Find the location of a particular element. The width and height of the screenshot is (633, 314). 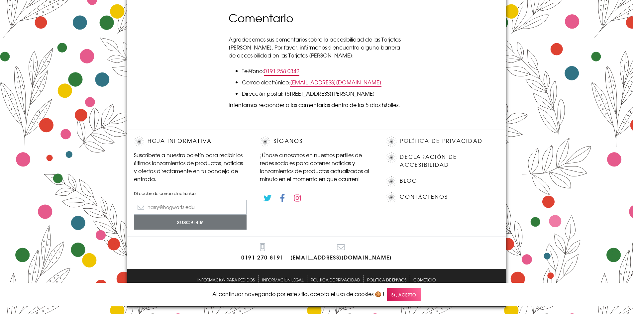

font: Sí, acepto is located at coordinates (403, 295).